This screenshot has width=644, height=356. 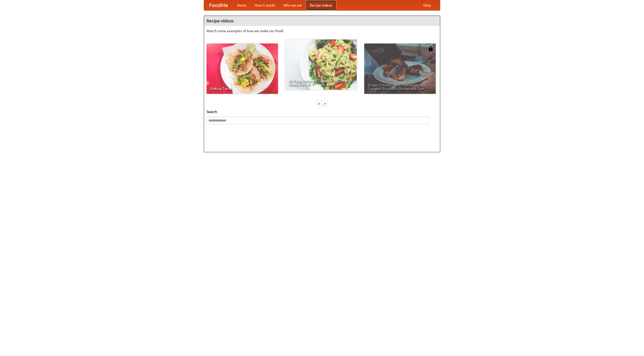 I want to click on h5: Search, so click(x=322, y=111).